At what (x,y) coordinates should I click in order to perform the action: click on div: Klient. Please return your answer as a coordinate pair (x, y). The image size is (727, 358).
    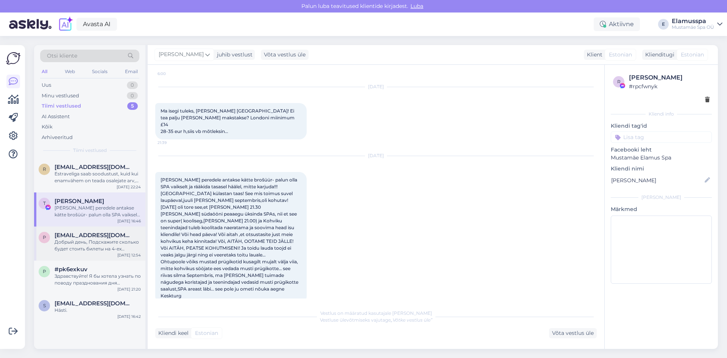
    Looking at the image, I should click on (593, 55).